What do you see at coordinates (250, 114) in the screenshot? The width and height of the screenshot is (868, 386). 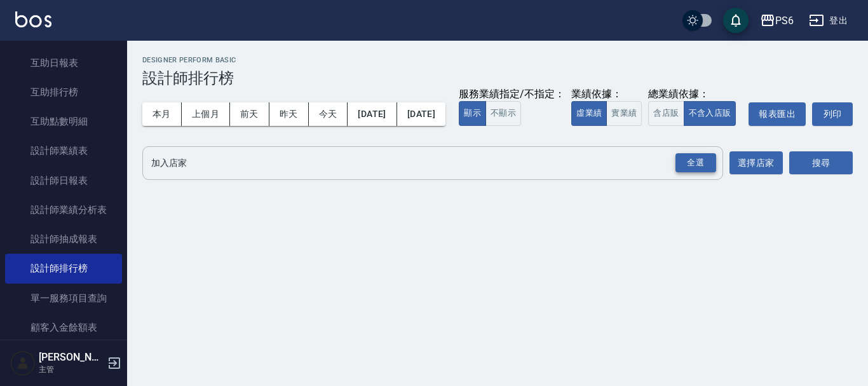 I see `button: 前天` at bounding box center [250, 114].